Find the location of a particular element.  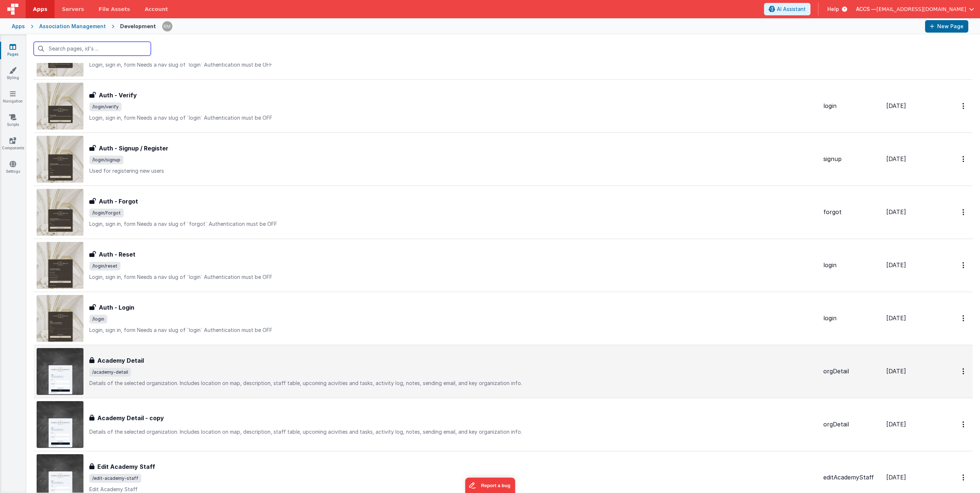

div: Apps is located at coordinates (18, 26).